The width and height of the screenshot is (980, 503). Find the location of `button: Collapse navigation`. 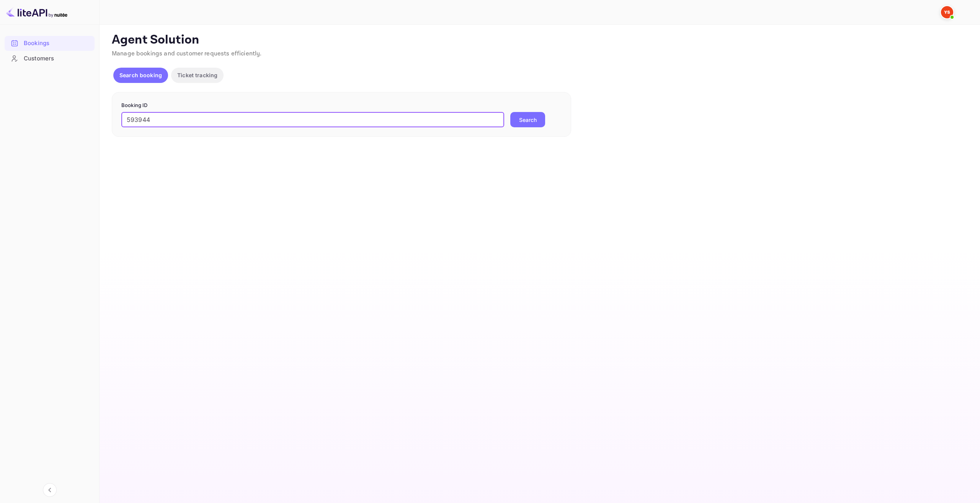

button: Collapse navigation is located at coordinates (50, 490).